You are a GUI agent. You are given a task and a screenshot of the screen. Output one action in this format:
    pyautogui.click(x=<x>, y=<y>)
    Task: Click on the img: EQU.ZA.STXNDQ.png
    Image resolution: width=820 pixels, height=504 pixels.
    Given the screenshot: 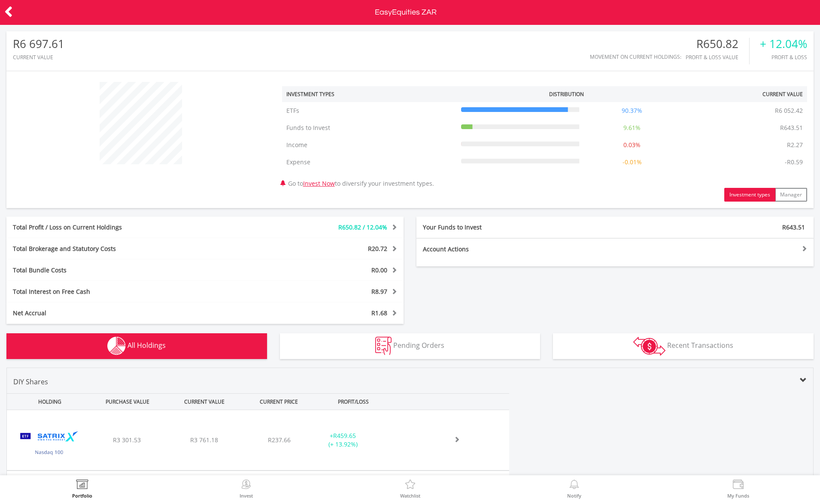 What is the action you would take?
    pyautogui.click(x=49, y=445)
    